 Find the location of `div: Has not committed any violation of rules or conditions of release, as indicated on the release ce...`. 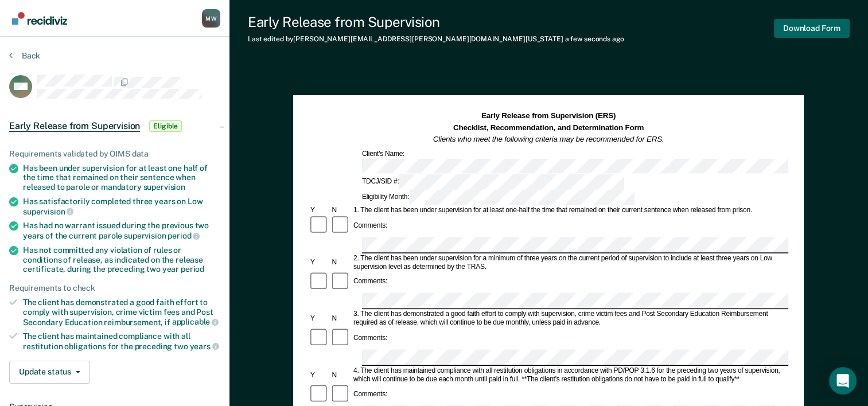

div: Has not committed any violation of rules or conditions of release, as indicated on the release ce... is located at coordinates (121, 260).